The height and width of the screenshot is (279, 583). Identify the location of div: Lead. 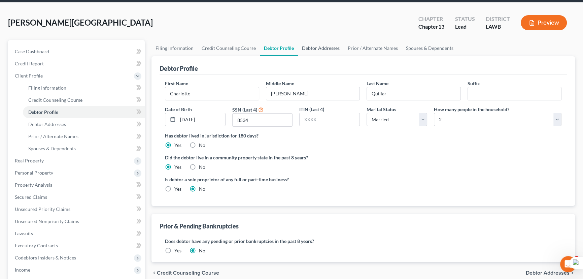
(465, 27).